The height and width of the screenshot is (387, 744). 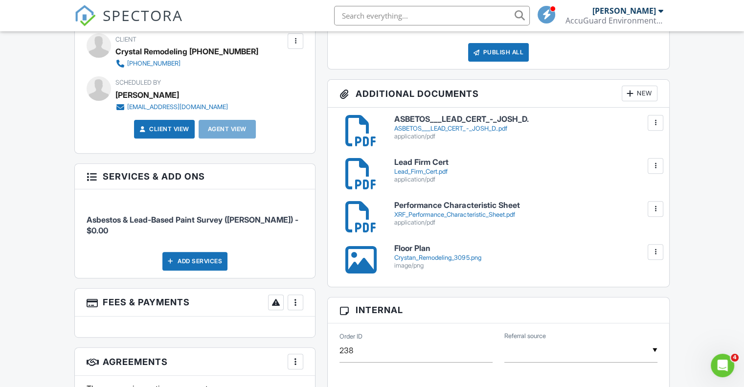 I want to click on div: Add Services, so click(x=195, y=261).